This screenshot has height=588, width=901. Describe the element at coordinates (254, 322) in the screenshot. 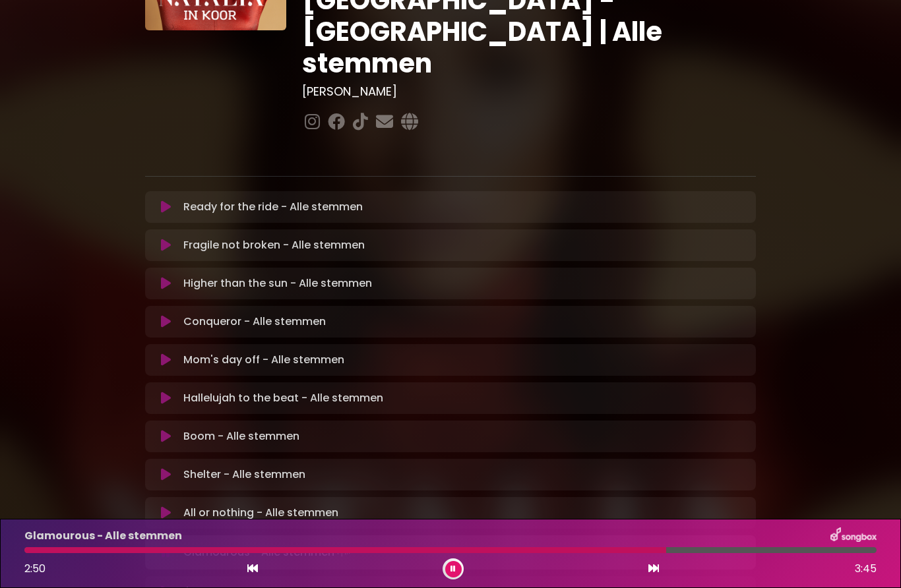

I see `p: Conqueror - Alle stemmen` at that location.